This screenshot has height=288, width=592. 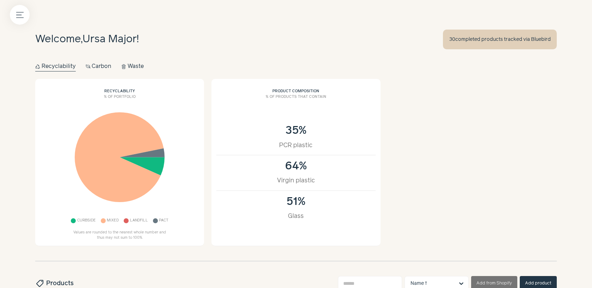 What do you see at coordinates (296, 181) in the screenshot?
I see `div: Virgin plastic` at bounding box center [296, 181].